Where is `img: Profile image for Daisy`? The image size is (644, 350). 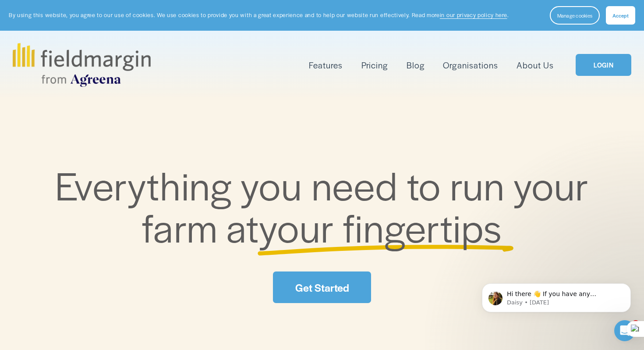 img: Profile image for Daisy is located at coordinates (27, 34).